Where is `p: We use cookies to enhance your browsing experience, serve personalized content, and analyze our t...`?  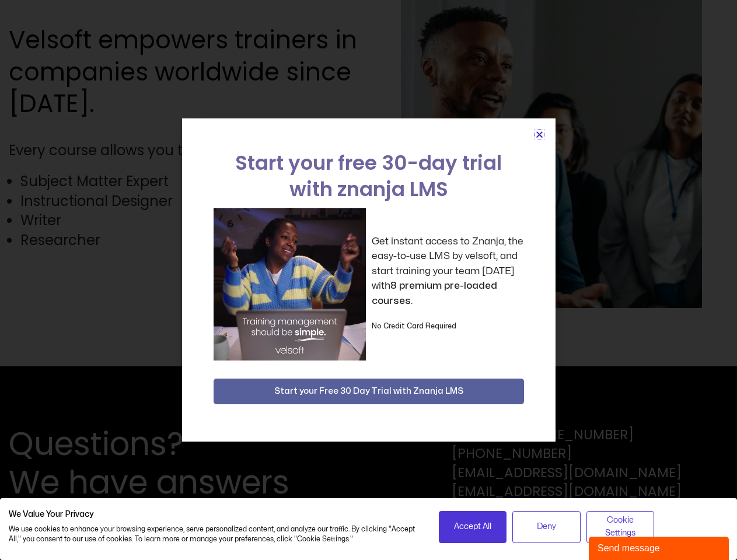 p: We use cookies to enhance your browsing experience, serve personalized content, and analyze our t... is located at coordinates (215, 535).